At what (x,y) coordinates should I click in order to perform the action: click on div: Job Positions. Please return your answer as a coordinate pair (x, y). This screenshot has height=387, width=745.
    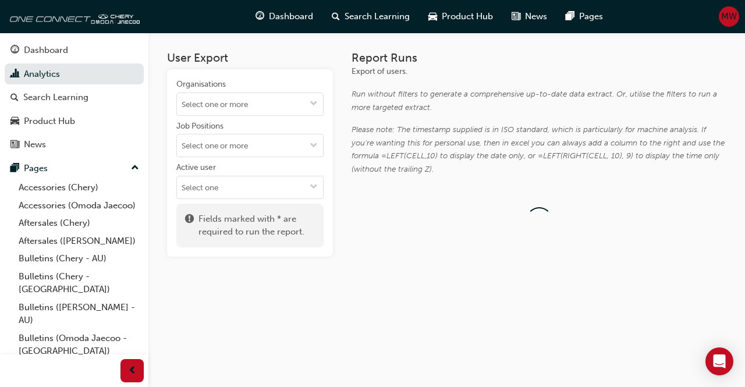
    Looking at the image, I should click on (200, 126).